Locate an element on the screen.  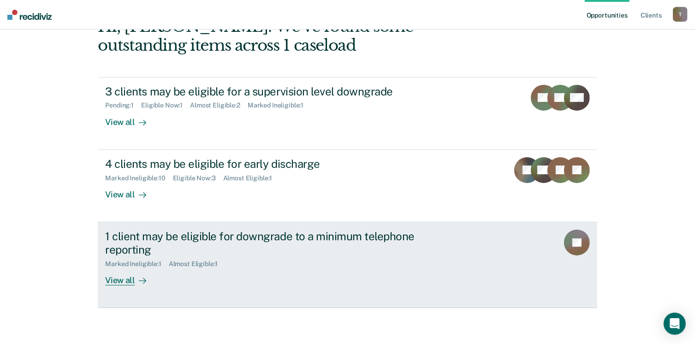
div: Open Intercom Messenger is located at coordinates (675, 324).